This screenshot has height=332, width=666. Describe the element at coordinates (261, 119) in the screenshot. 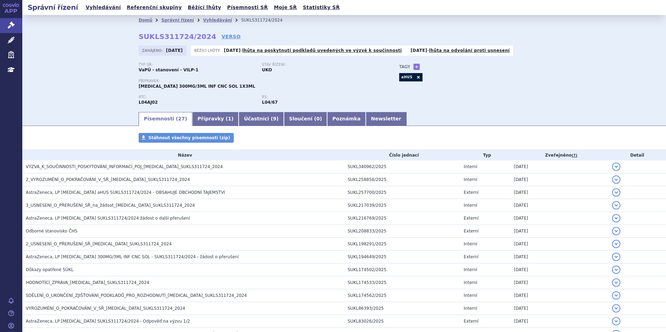

I see `a: Účastníci (9)` at that location.